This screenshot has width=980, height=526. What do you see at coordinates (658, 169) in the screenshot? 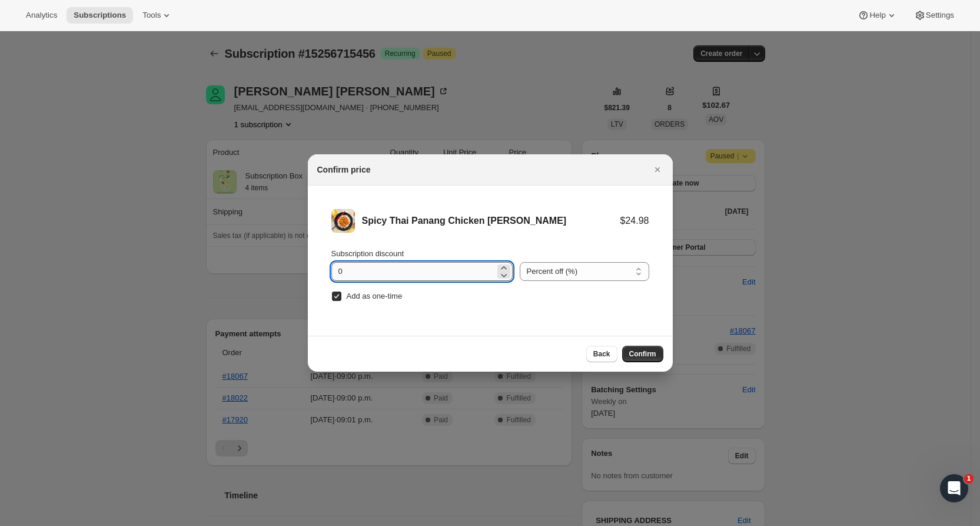
I see `button: Close` at bounding box center [658, 169].